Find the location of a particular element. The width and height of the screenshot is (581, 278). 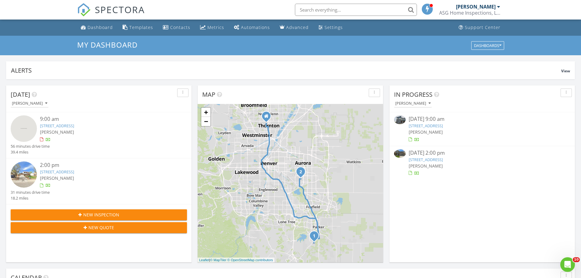

a: Advanced is located at coordinates (294, 27).